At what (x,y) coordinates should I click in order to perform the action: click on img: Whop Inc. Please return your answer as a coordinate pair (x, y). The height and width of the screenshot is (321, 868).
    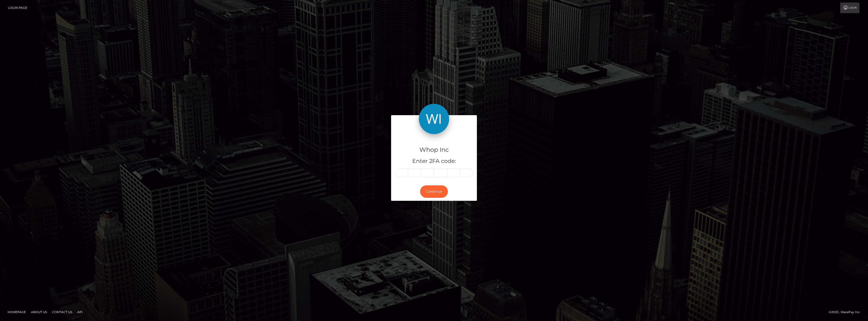
    Looking at the image, I should click on (434, 119).